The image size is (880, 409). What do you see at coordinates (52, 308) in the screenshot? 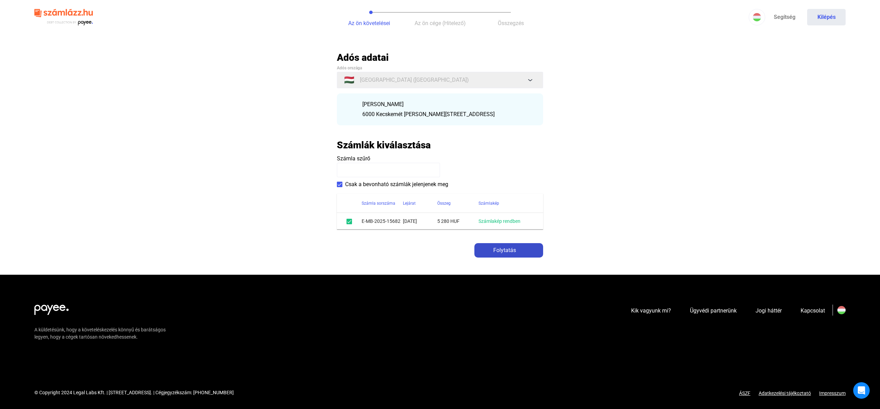
I see `img: white-payee-white-dot.svg` at bounding box center [52, 308].